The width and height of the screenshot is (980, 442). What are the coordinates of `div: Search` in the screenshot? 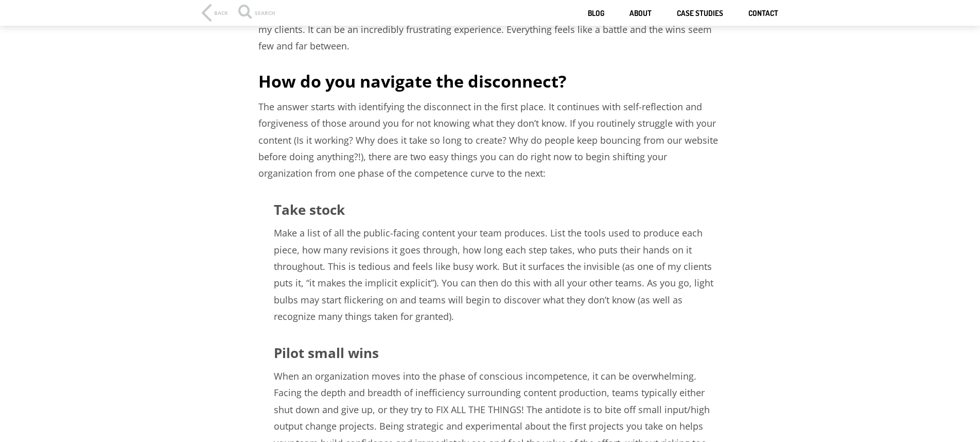 It's located at (257, 15).